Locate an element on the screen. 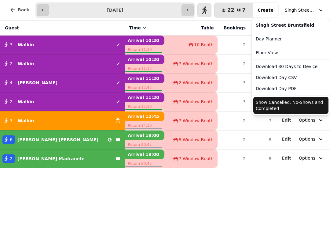 This screenshot has width=330, height=242. a: Floor View is located at coordinates (291, 53).